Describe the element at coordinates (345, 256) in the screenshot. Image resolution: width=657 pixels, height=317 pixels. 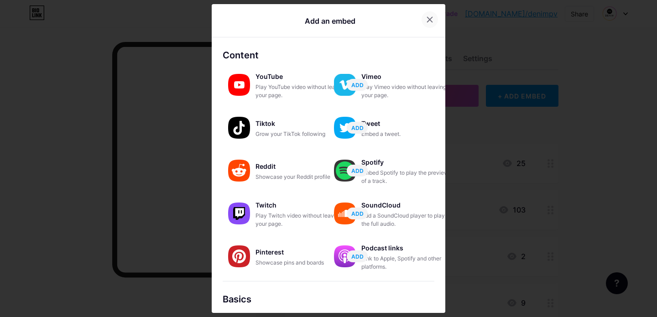
I see `img: podcastlinks` at that location.